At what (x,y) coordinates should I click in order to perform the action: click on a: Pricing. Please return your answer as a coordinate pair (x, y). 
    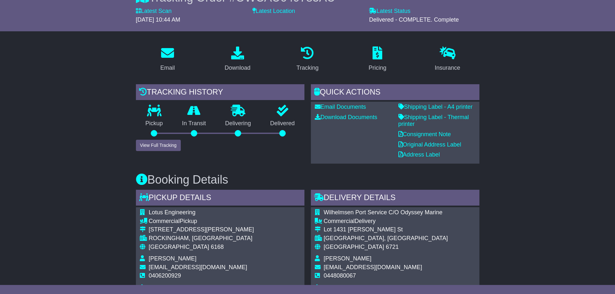
    Looking at the image, I should click on (378, 59).